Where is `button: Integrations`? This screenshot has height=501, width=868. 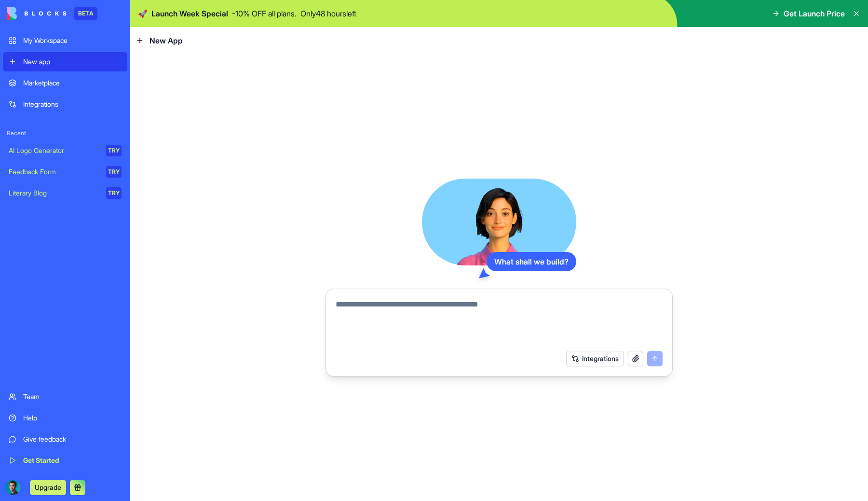 button: Integrations is located at coordinates (595, 358).